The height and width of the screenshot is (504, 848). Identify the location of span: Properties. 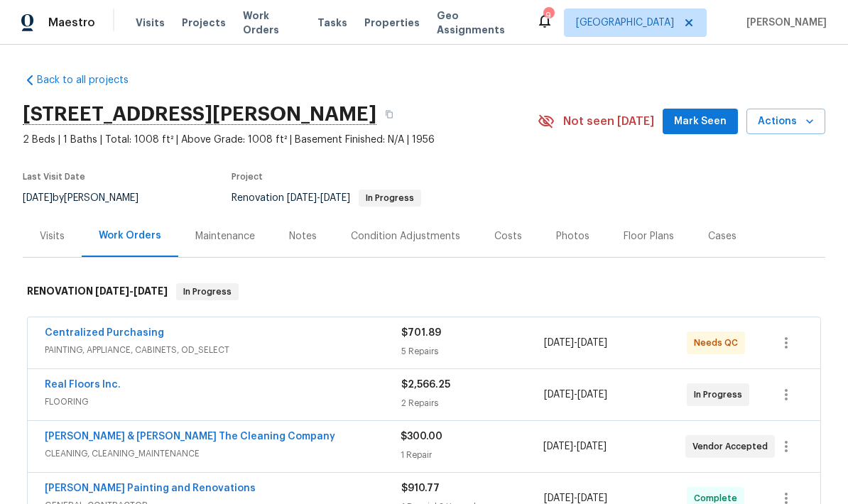
(392, 23).